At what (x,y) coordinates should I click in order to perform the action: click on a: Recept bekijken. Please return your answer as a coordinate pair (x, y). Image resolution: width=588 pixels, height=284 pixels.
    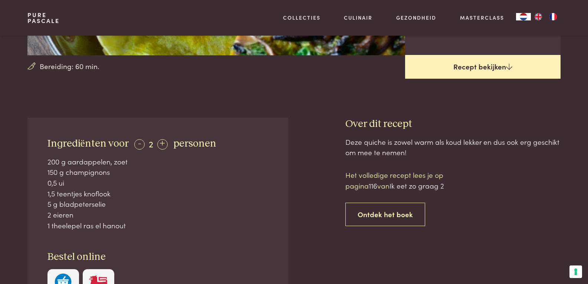
    Looking at the image, I should click on (482, 67).